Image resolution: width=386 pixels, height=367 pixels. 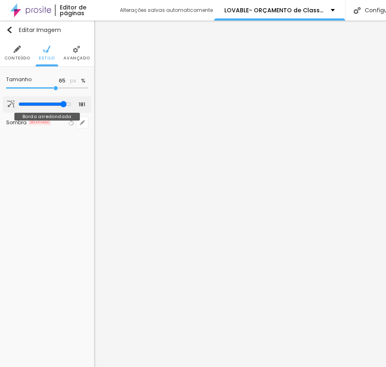 I want to click on div: Alterações salvas automaticamente, so click(x=167, y=10).